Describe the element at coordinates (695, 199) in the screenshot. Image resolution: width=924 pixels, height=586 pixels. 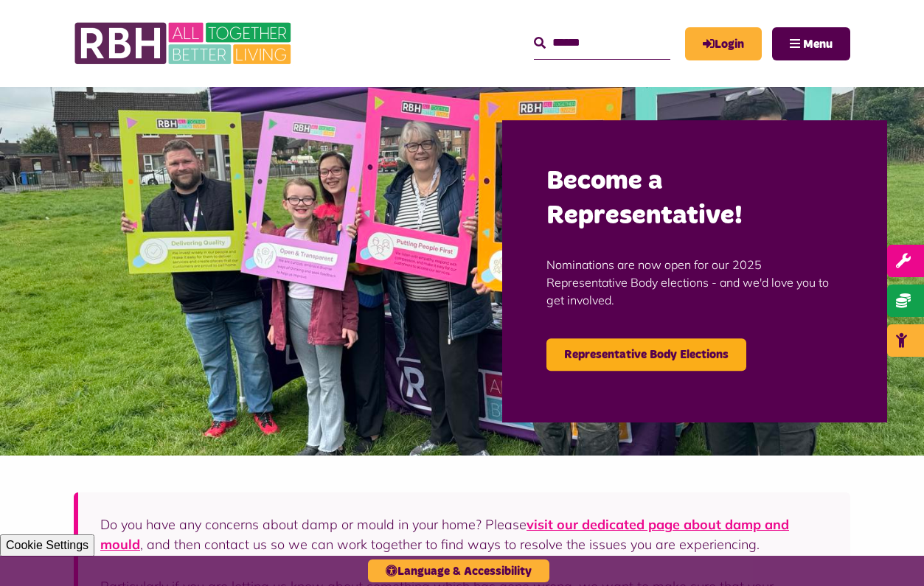
I see `h2: Become a Representative!` at that location.